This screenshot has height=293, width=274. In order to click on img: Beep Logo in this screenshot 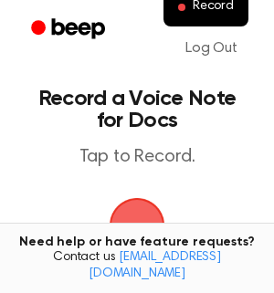, I will do `click(137, 226)`.